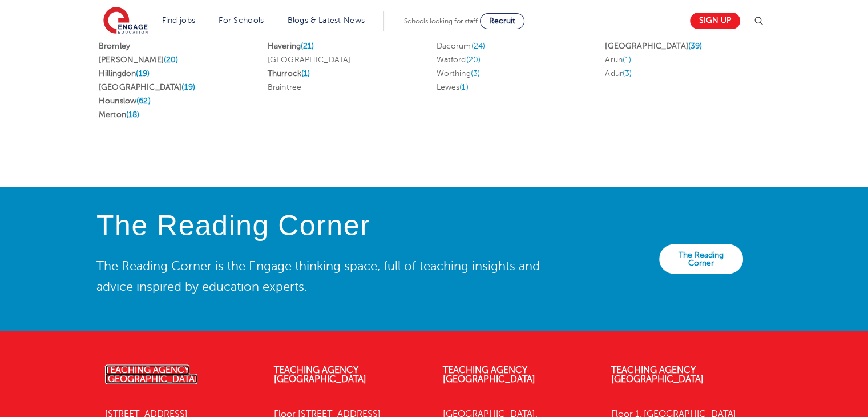  Describe the element at coordinates (350, 88) in the screenshot. I see `li: Braintree` at that location.